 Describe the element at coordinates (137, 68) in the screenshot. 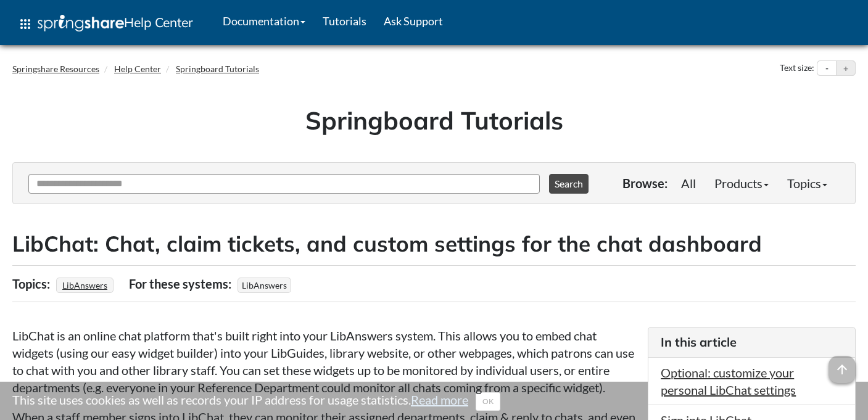

I see `a: Help Center` at that location.